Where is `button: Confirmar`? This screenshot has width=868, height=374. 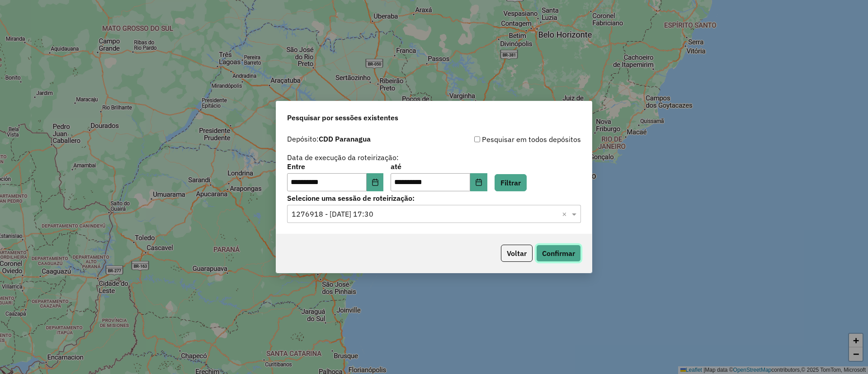 button: Confirmar is located at coordinates (558, 254).